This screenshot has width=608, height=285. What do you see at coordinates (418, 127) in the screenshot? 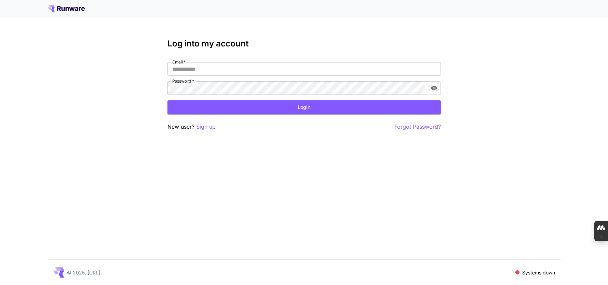
I see `p: Forgot Password?` at bounding box center [418, 127].